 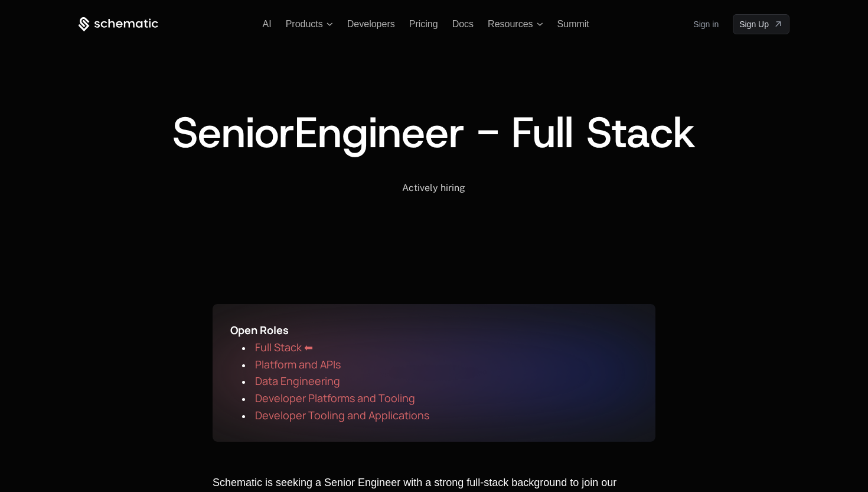 What do you see at coordinates (754, 25) in the screenshot?
I see `span: Sign Up` at bounding box center [754, 25].